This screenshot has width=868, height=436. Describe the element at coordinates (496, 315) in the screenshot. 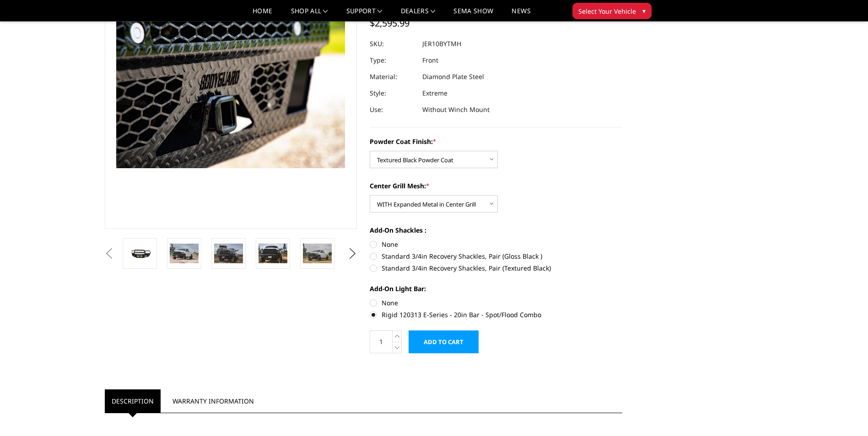

I see `label: Rigid 120313 E-Series - 20in Bar - Spot/Flood Combo` at that location.